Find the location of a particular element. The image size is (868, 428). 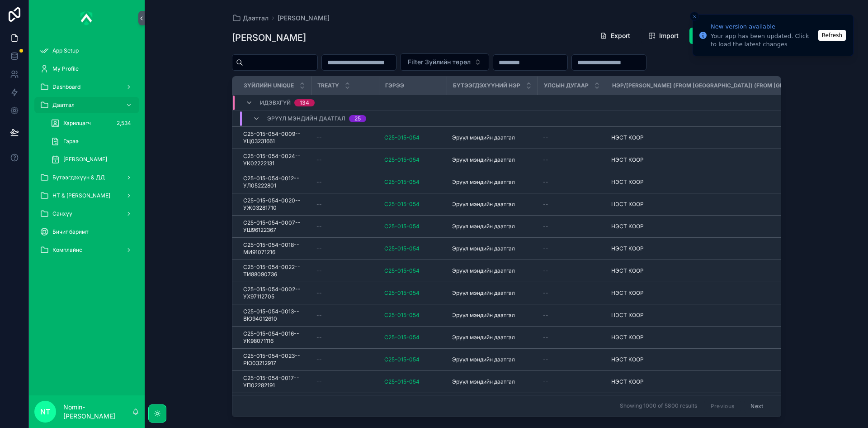

div: 2,534 is located at coordinates (124, 123).